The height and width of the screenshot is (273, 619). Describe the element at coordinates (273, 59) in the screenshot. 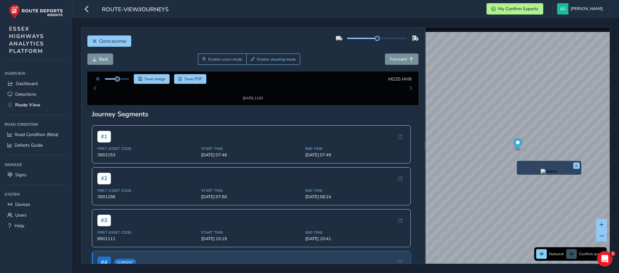

I see `button: Draw` at that location.